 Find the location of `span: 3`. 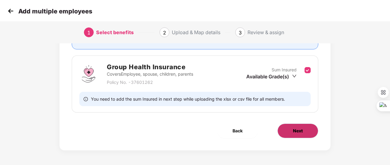

span: 3 is located at coordinates (240, 33).